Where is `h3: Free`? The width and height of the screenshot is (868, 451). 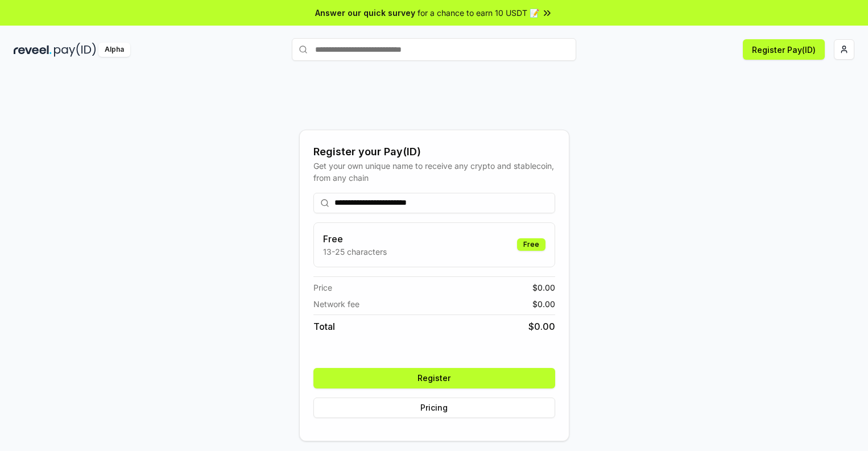 h3: Free is located at coordinates (355, 239).